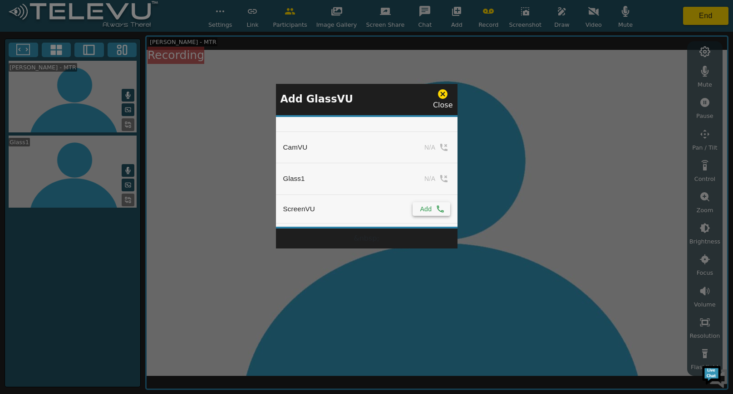  I want to click on img: Chat Widget, so click(715, 376).